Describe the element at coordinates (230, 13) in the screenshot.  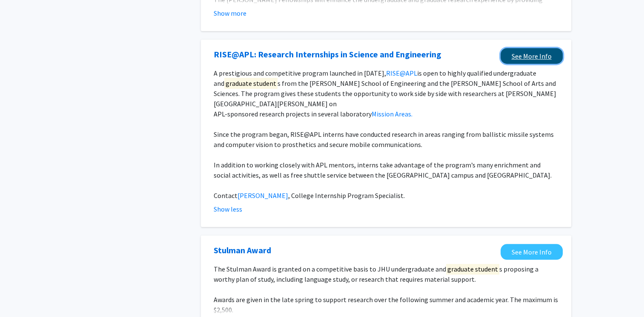
I see `button: Show more` at that location.